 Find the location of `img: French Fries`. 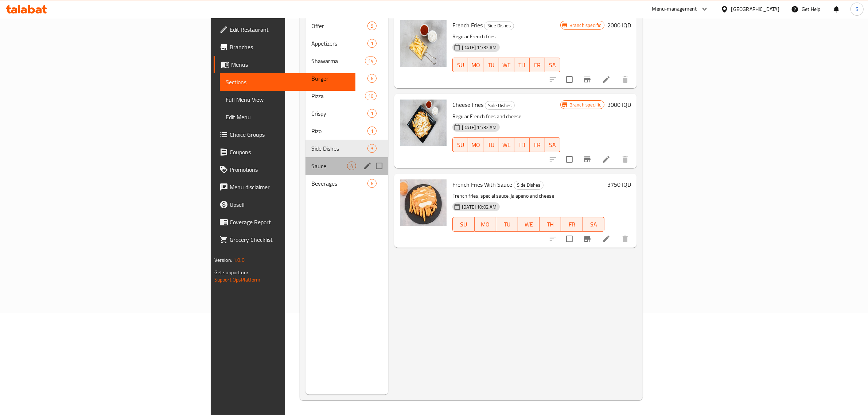

img: French Fries is located at coordinates (423, 43).